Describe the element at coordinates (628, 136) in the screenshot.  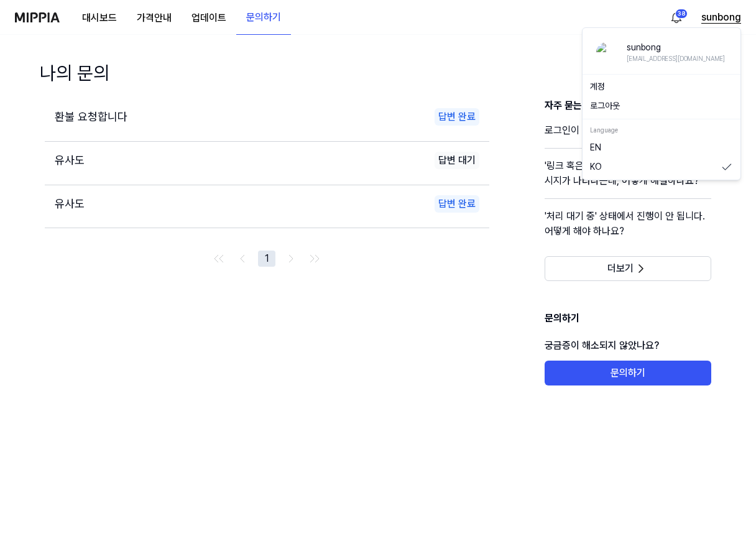
I see `h4: 로그인이 안돼요. 어떻게 해야 하나요?` at that location.